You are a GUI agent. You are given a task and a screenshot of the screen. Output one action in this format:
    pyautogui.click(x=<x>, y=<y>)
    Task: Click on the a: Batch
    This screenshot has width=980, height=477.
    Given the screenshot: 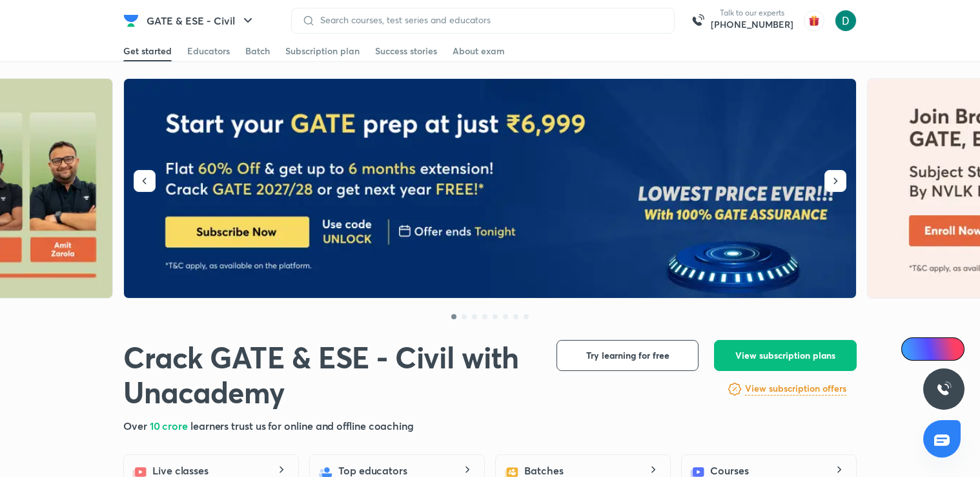 What is the action you would take?
    pyautogui.click(x=257, y=51)
    